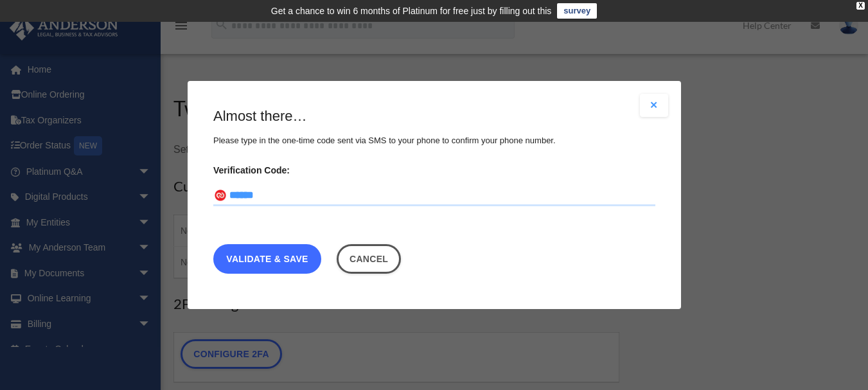  I want to click on a: Validate & Save, so click(267, 259).